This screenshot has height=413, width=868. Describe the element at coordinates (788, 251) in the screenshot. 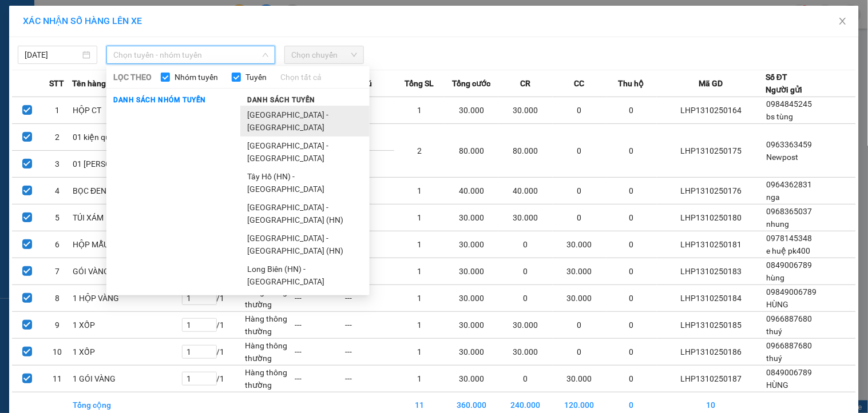

I see `span: e huệ pk400` at that location.